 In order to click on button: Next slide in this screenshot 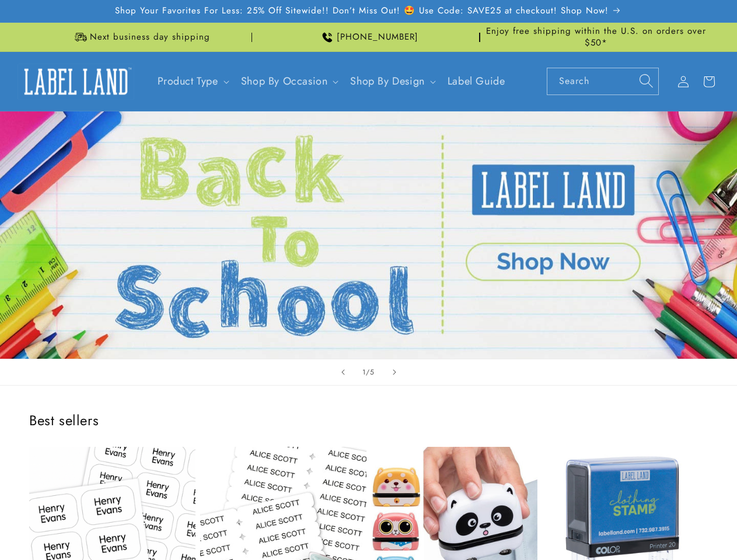, I will do `click(395, 372)`.